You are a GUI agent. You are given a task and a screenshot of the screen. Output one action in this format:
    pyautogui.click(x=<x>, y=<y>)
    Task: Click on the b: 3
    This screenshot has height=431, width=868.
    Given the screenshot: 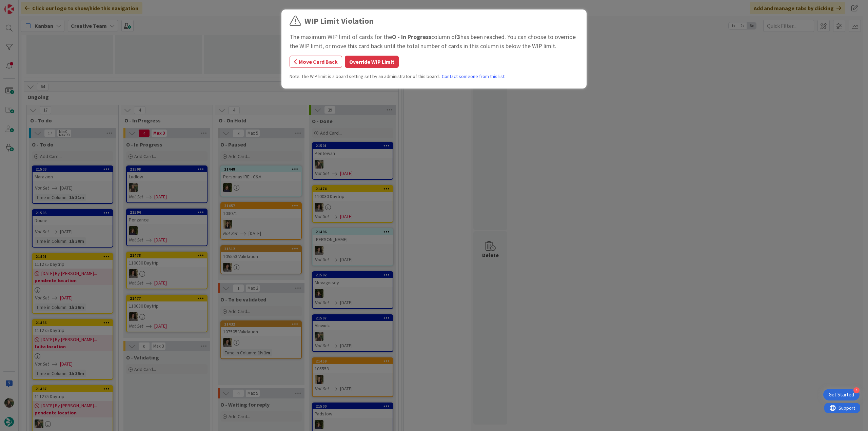 What is the action you would take?
    pyautogui.click(x=459, y=37)
    